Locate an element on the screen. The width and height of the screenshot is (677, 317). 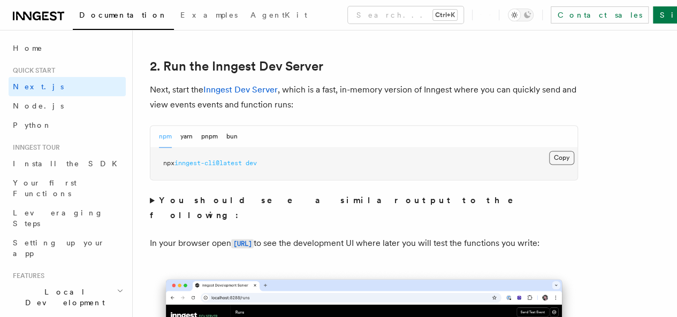
button: Toggle dark mode is located at coordinates (521, 15).